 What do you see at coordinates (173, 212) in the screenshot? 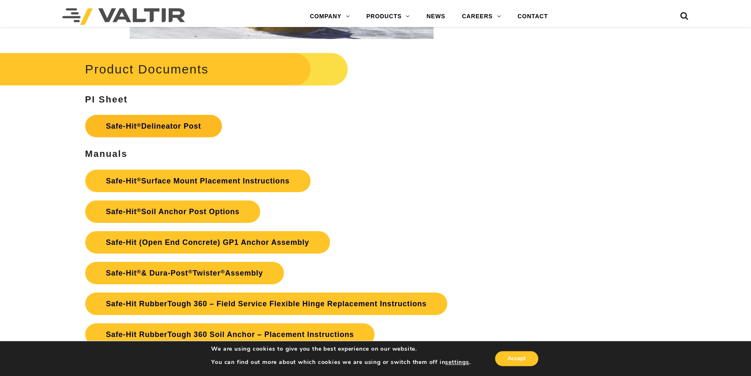
I see `a: Safe-Hit®Soil Anchor Post Options` at bounding box center [173, 212].